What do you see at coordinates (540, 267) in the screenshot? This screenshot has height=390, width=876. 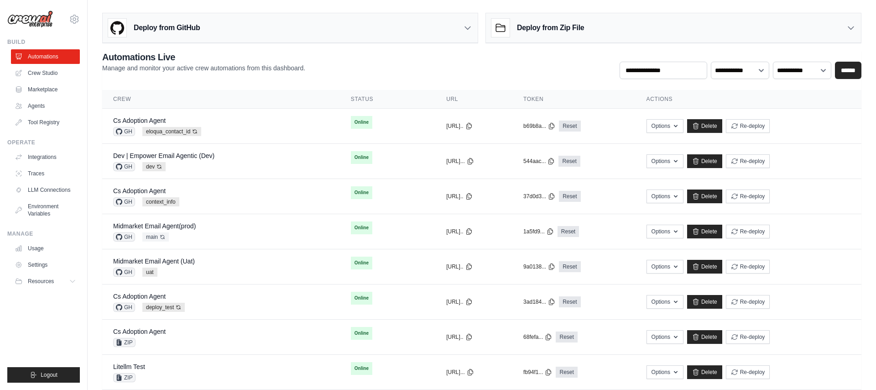 I see `button: 9a0138...` at bounding box center [540, 267].